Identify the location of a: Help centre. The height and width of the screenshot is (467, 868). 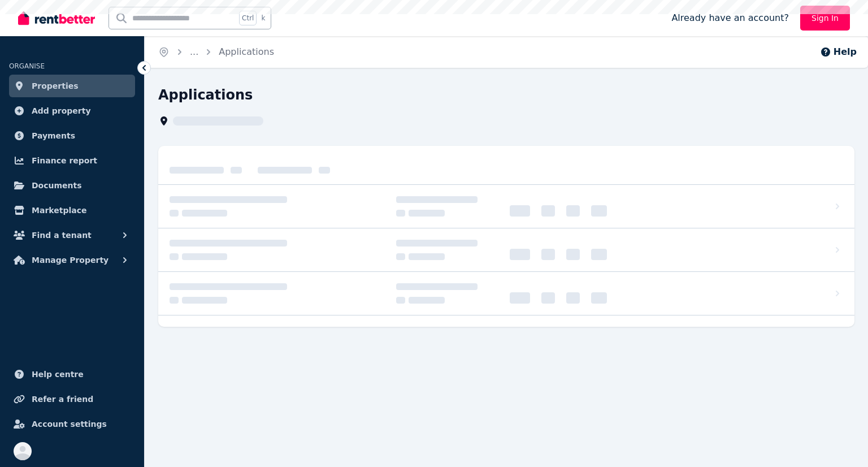
(72, 375).